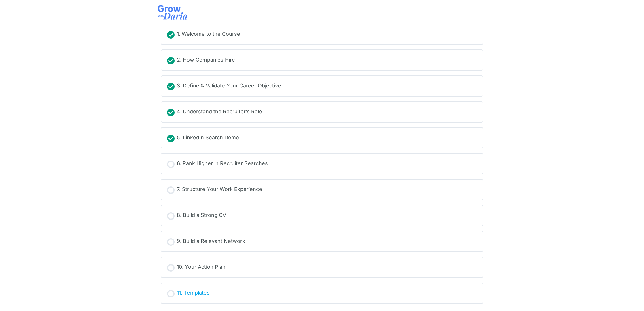 The height and width of the screenshot is (311, 644). What do you see at coordinates (322, 86) in the screenshot?
I see `a: Completed 3. Define & Validate Your Career Objective` at bounding box center [322, 86].